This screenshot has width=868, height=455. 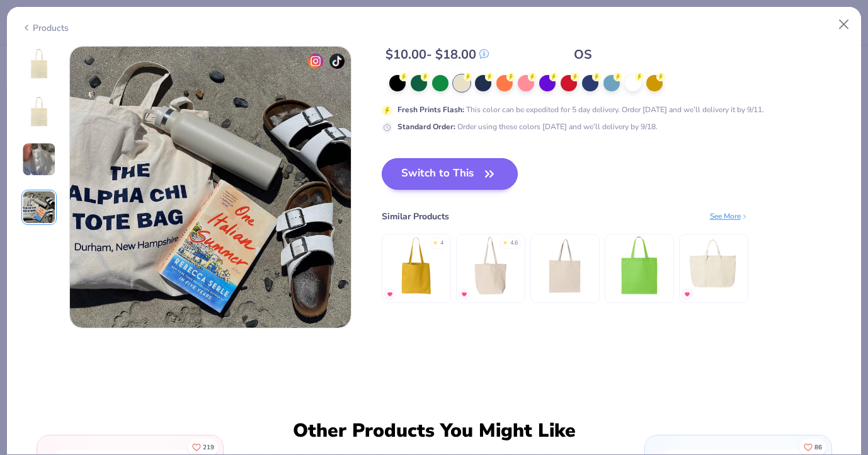 I want to click on img: Oad 12 Oz Tote Bag, so click(x=564, y=265).